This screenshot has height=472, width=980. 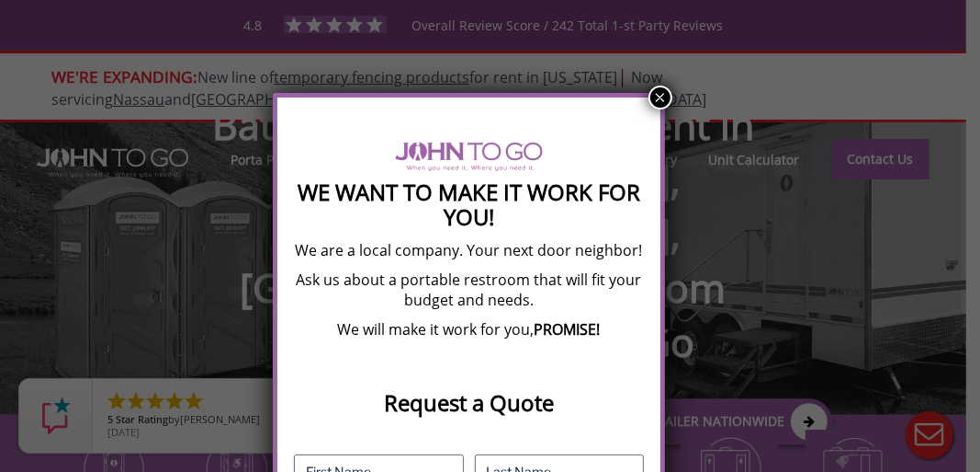 What do you see at coordinates (469, 156) in the screenshot?
I see `img: logo of viptogo` at bounding box center [469, 156].